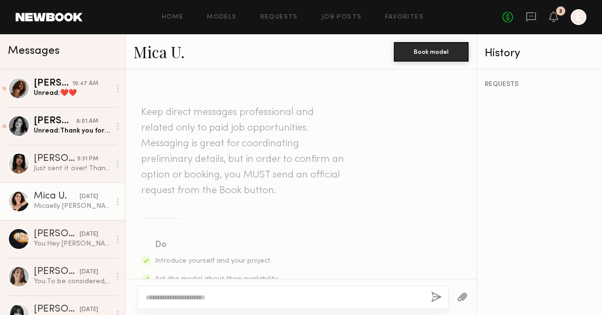 This screenshot has width=602, height=315. What do you see at coordinates (561, 11) in the screenshot?
I see `div: 2` at bounding box center [561, 11].